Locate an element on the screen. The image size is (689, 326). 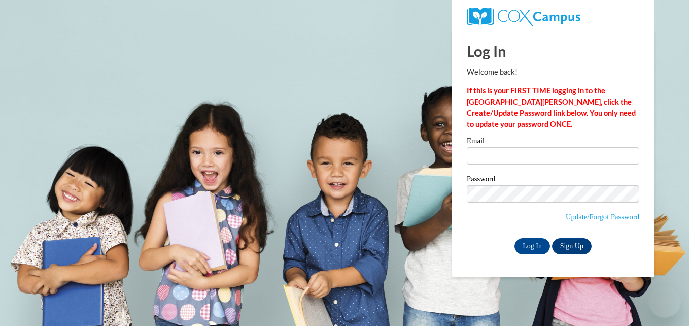
label: Password is located at coordinates (553, 180).